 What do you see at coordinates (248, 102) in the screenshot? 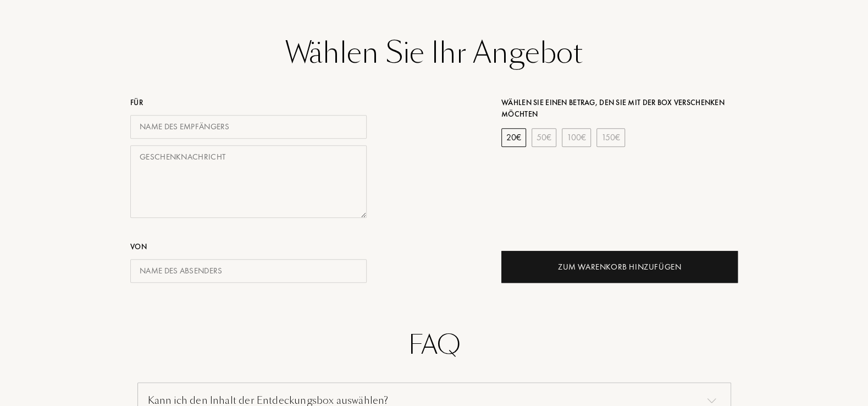
I see `div: Für` at bounding box center [248, 102].